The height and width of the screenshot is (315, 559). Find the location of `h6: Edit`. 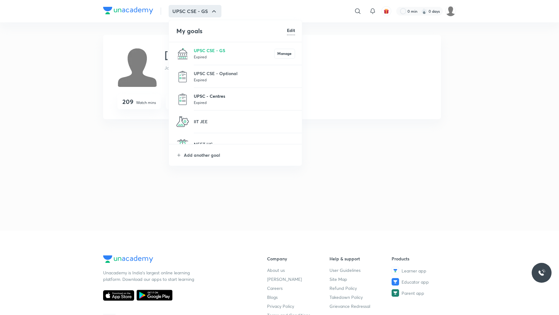

h6: Edit is located at coordinates (291, 30).